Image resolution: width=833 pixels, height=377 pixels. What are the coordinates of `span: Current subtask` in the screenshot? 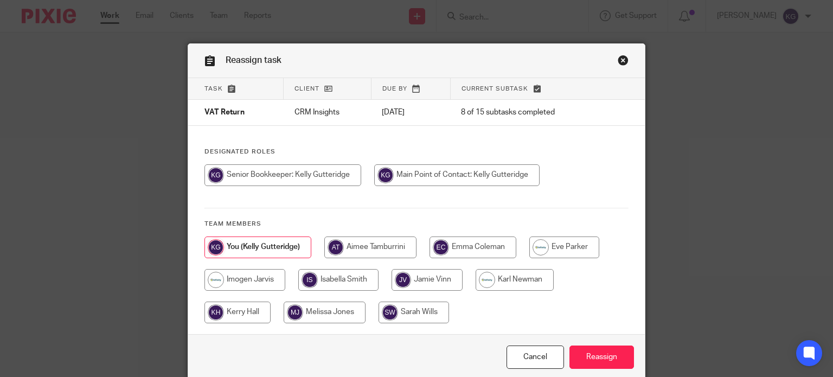 It's located at (494, 88).